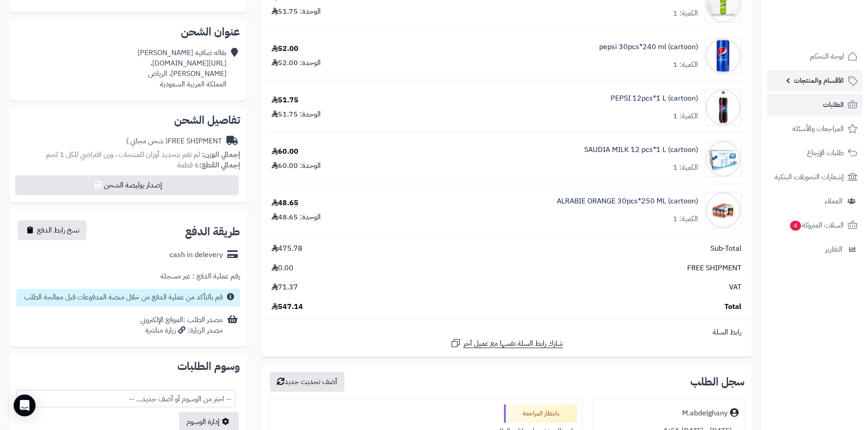  What do you see at coordinates (714, 268) in the screenshot?
I see `span: FREE SHIPMENT` at bounding box center [714, 268].